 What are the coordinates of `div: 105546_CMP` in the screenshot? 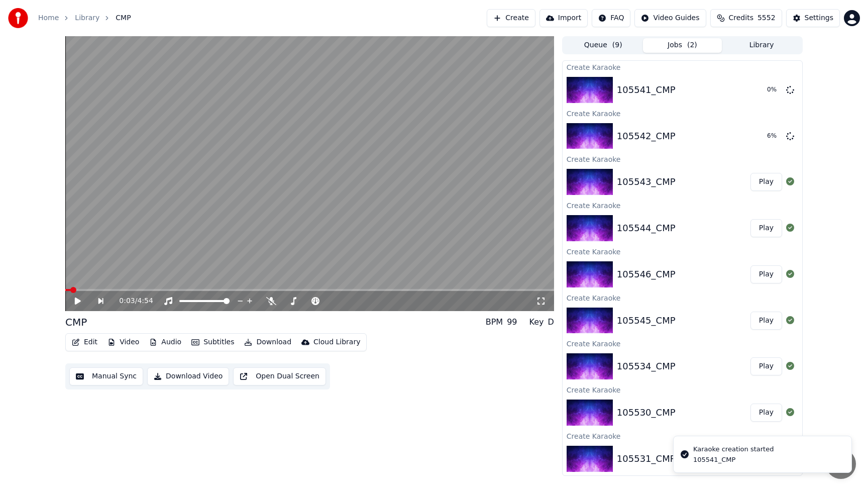 It's located at (646, 274).